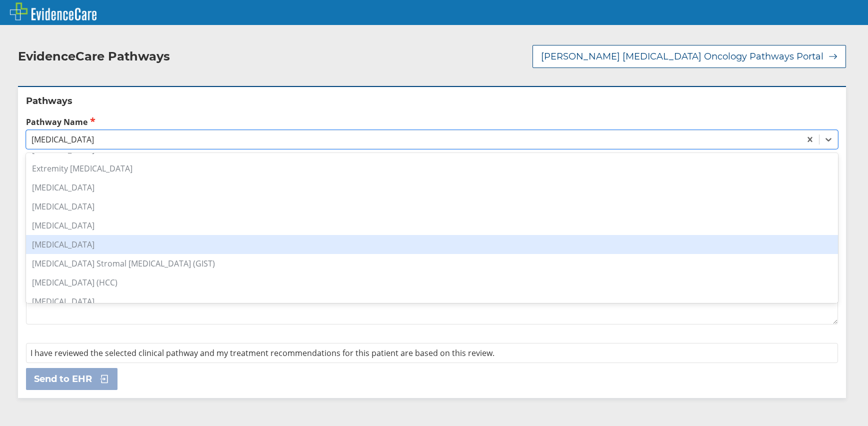 This screenshot has height=426, width=868. Describe the element at coordinates (63, 379) in the screenshot. I see `span: Send to EHR` at that location.